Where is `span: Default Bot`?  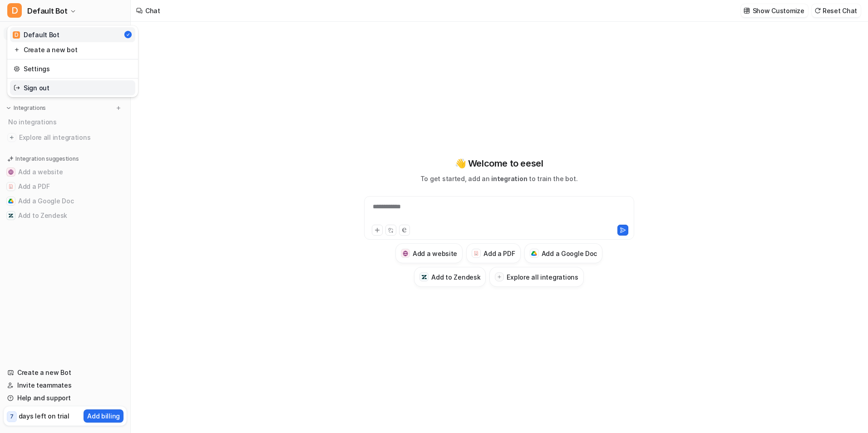
span: Default Bot is located at coordinates (47, 11).